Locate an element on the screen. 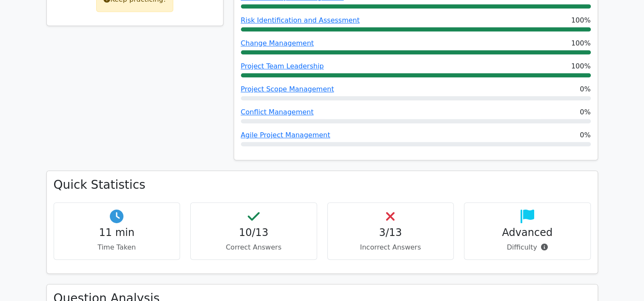 The height and width of the screenshot is (301, 644). a: Agile Project Management is located at coordinates (286, 135).